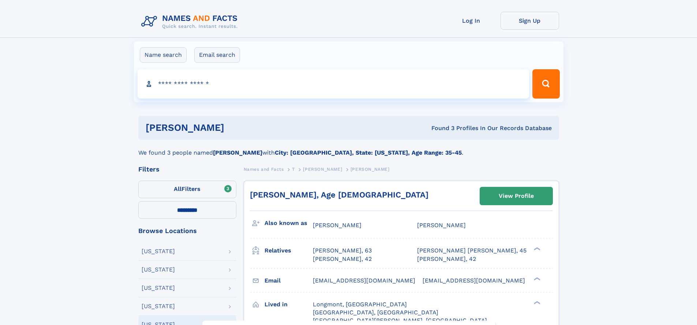 This screenshot has height=325, width=697. I want to click on label: Name search, so click(163, 55).